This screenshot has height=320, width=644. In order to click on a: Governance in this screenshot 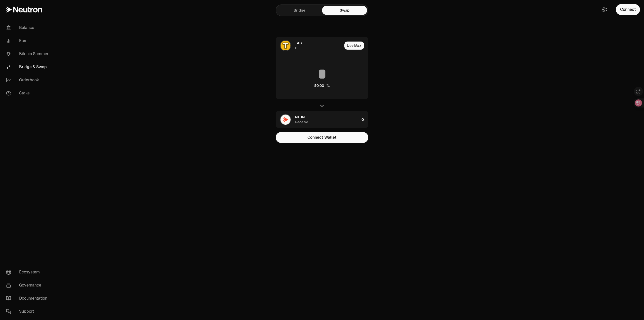, I will do `click(28, 285)`.